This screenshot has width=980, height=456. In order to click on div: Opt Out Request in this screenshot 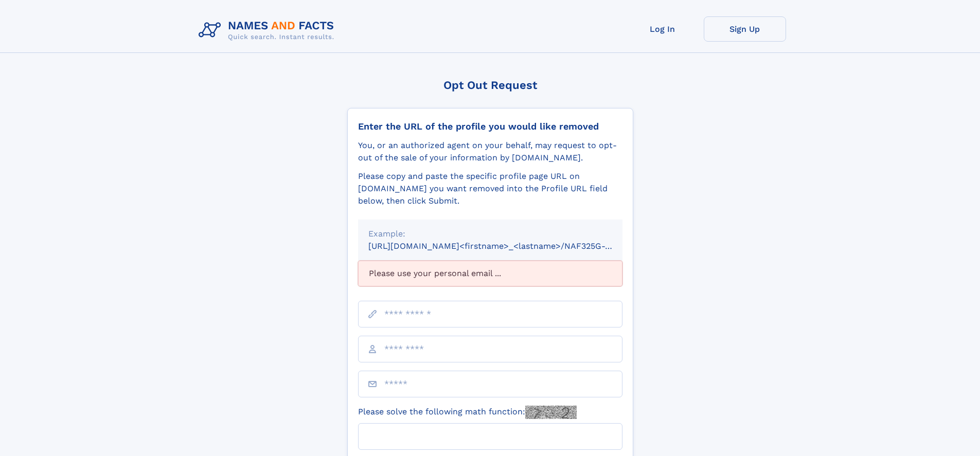, I will do `click(490, 85)`.